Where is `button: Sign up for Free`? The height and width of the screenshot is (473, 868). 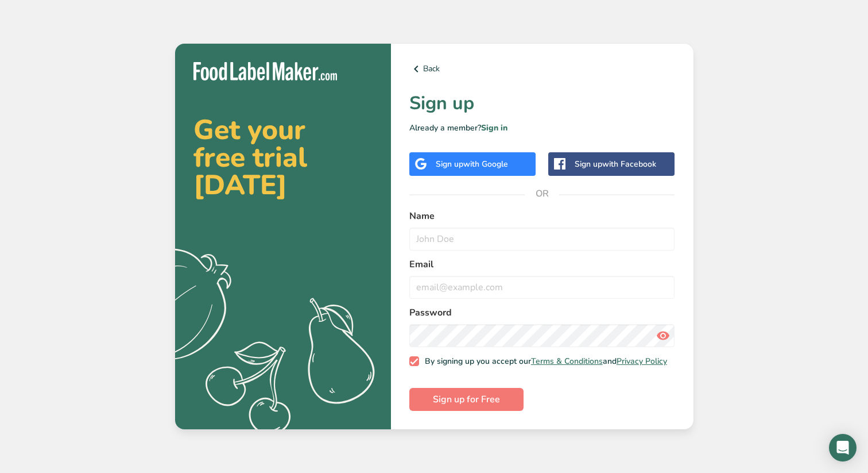 button: Sign up for Free is located at coordinates (466, 399).